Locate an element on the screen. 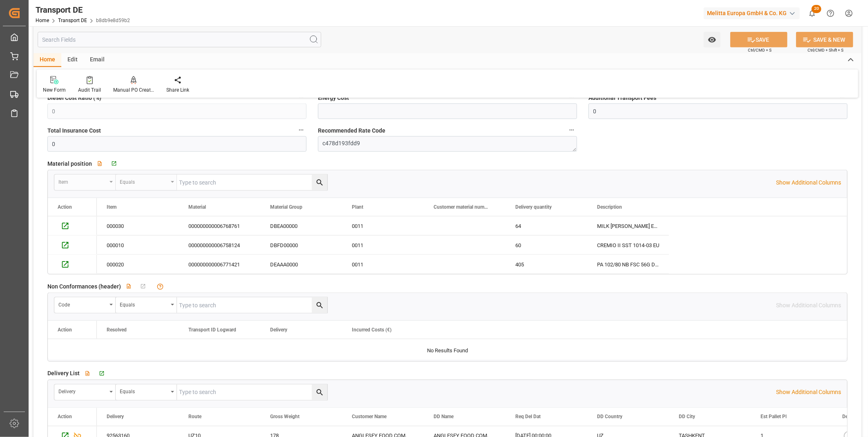 This screenshot has height=437, width=868. span: DD Name is located at coordinates (443, 417).